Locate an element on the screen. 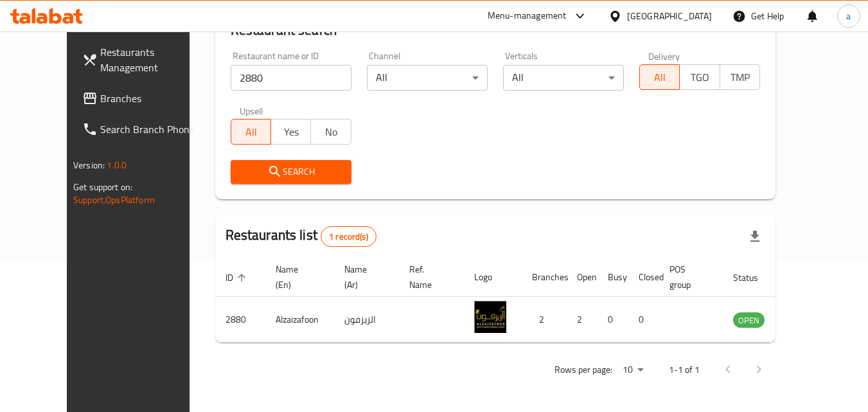 The image size is (868, 412). td: 2880 is located at coordinates (240, 319).